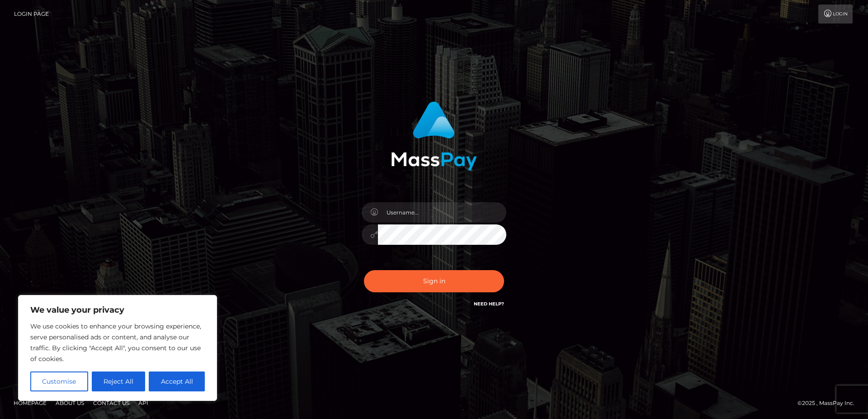 This screenshot has height=419, width=868. Describe the element at coordinates (59, 382) in the screenshot. I see `button: Customise` at that location.